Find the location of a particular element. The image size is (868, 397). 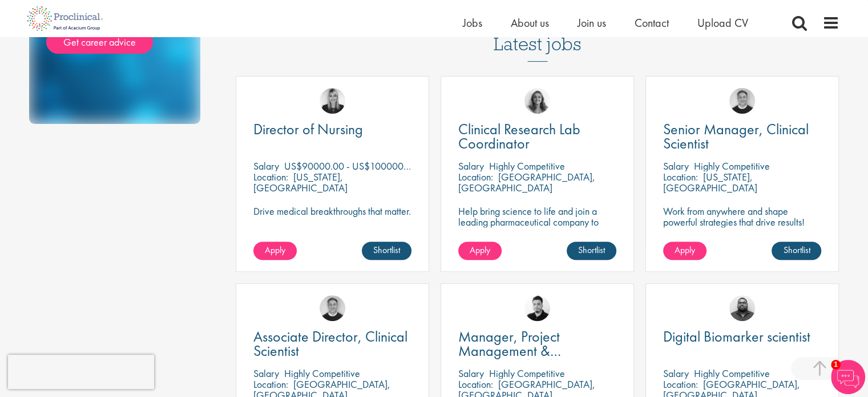

a: Senior Manager, Clinical Scientist is located at coordinates (742, 137).